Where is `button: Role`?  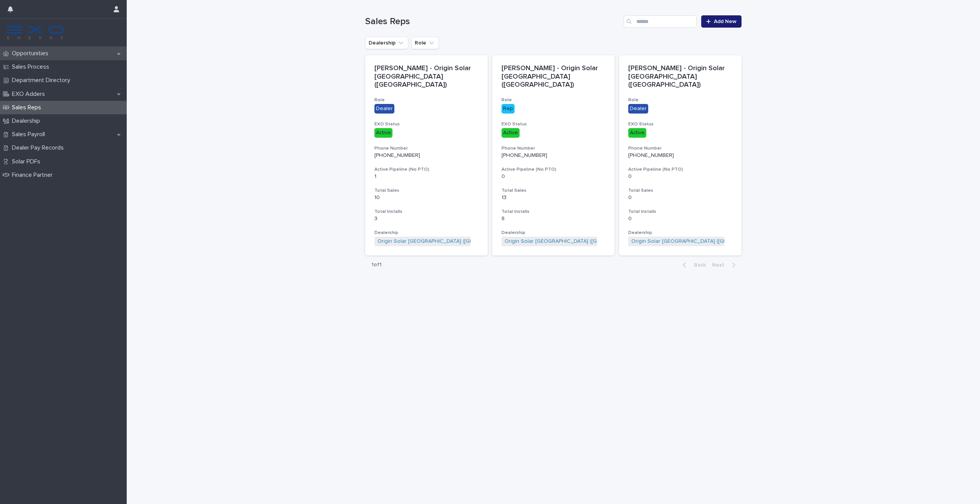
button: Role is located at coordinates (425, 43).